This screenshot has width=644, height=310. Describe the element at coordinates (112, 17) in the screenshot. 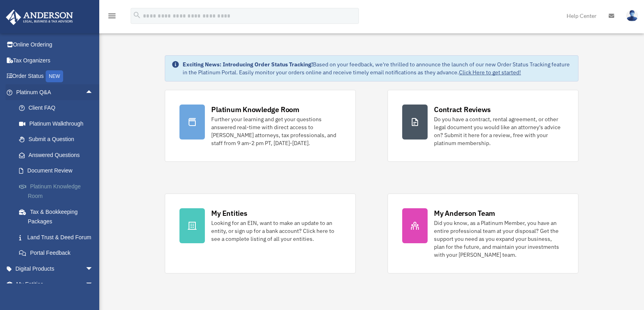

I see `a: menu` at that location.